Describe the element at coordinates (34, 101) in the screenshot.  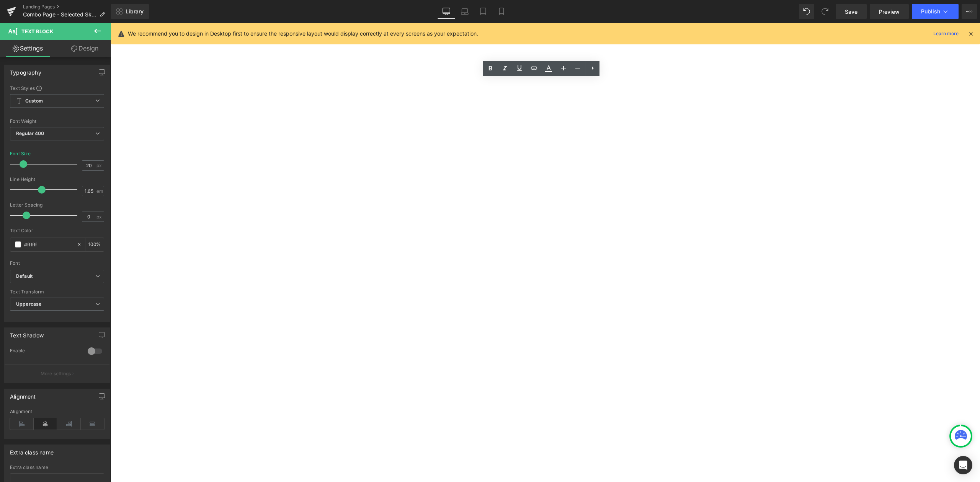
I see `b: Custom` at that location.